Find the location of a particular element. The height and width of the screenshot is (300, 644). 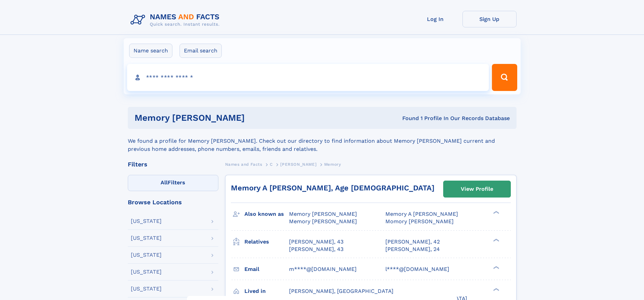

button: Search Button is located at coordinates (504, 77).